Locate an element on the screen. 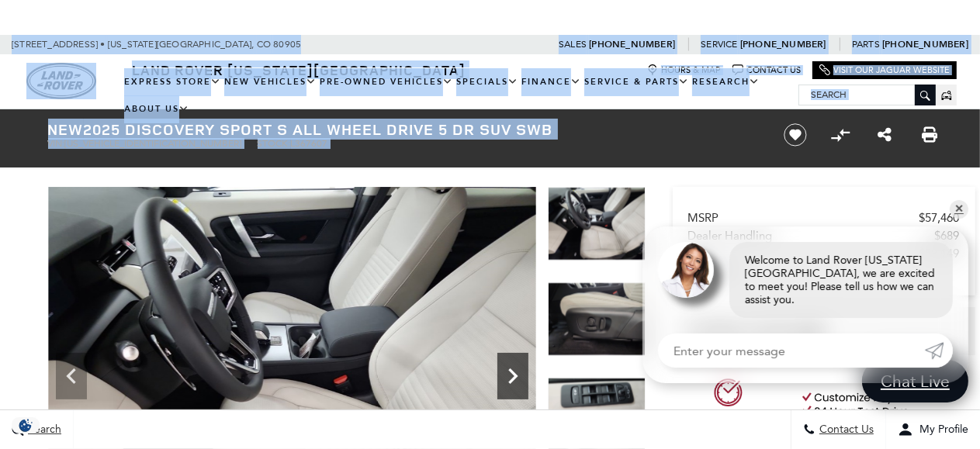 The height and width of the screenshot is (449, 980). a: Specials is located at coordinates (487, 81).